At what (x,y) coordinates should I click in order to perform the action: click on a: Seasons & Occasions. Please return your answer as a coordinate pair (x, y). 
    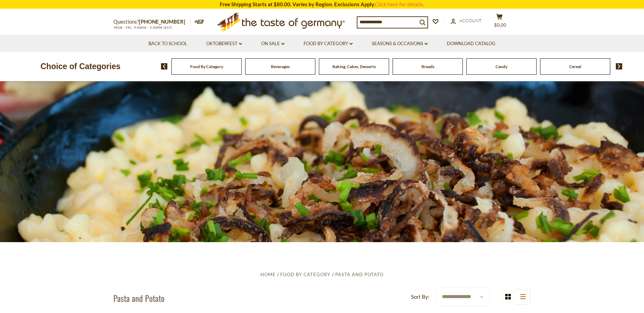
    Looking at the image, I should click on (399, 44).